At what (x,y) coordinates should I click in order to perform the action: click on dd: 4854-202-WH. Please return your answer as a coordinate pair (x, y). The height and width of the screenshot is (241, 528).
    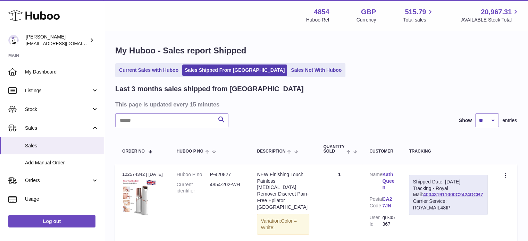
    Looking at the image, I should click on (226, 188).